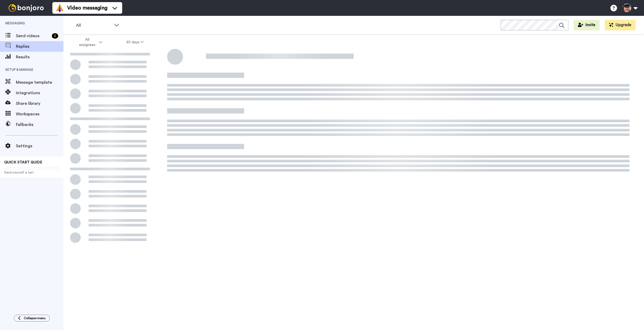  Describe the element at coordinates (94, 26) in the screenshot. I see `span: All` at that location.